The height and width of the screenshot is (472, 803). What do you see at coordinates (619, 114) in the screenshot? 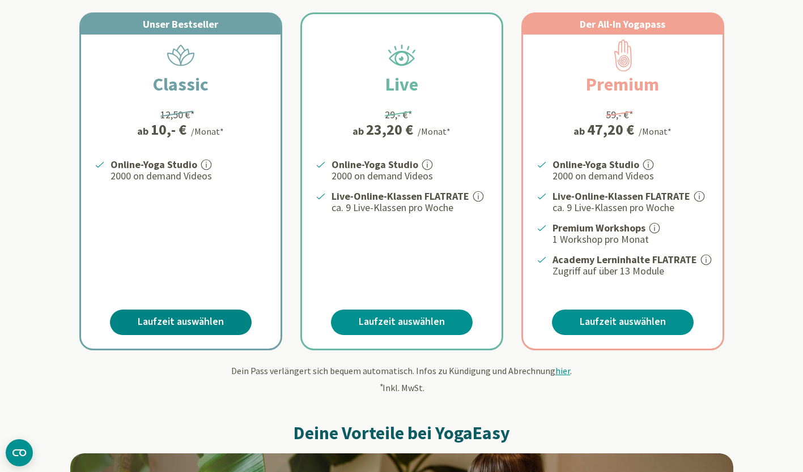
I see `div: 59,- €*` at bounding box center [619, 114].